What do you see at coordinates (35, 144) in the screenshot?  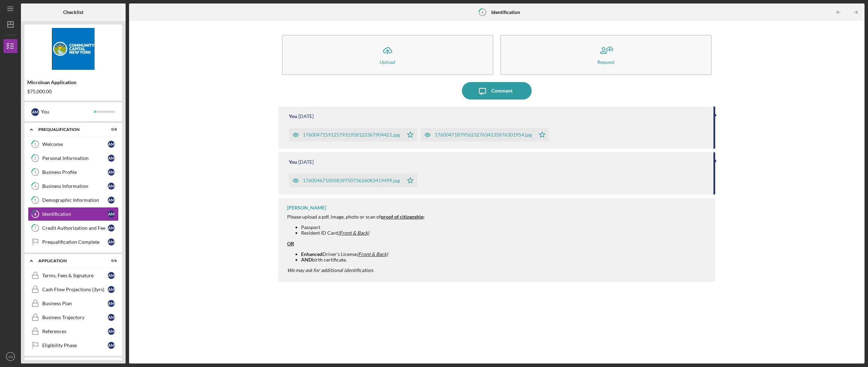 I see `tspan: 1` at bounding box center [35, 144].